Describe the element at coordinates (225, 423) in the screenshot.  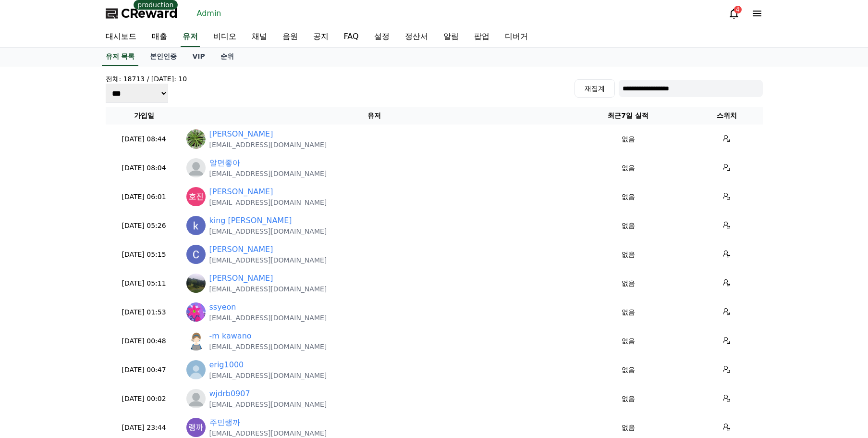
I see `a: 주민랭까` at that location.